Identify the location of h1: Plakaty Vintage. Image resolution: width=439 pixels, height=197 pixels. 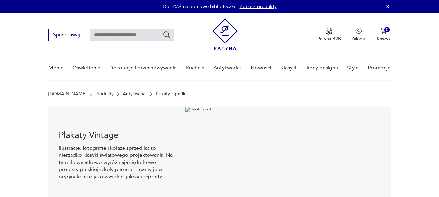
(117, 135).